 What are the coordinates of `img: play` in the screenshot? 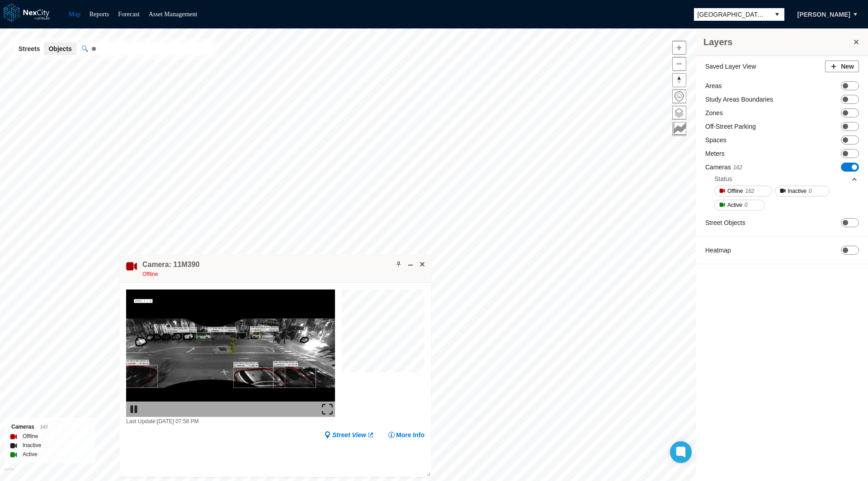 It's located at (134, 409).